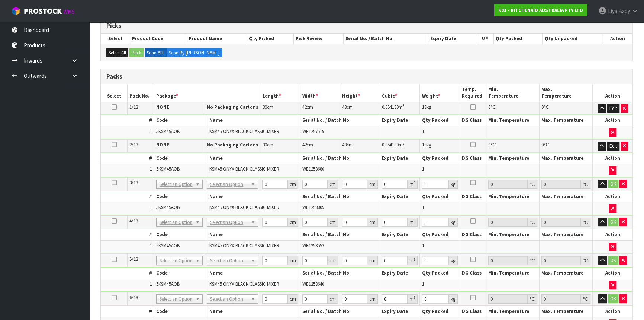 This screenshot has width=644, height=320. What do you see at coordinates (133, 297) in the screenshot?
I see `span: 6/13` at bounding box center [133, 297].